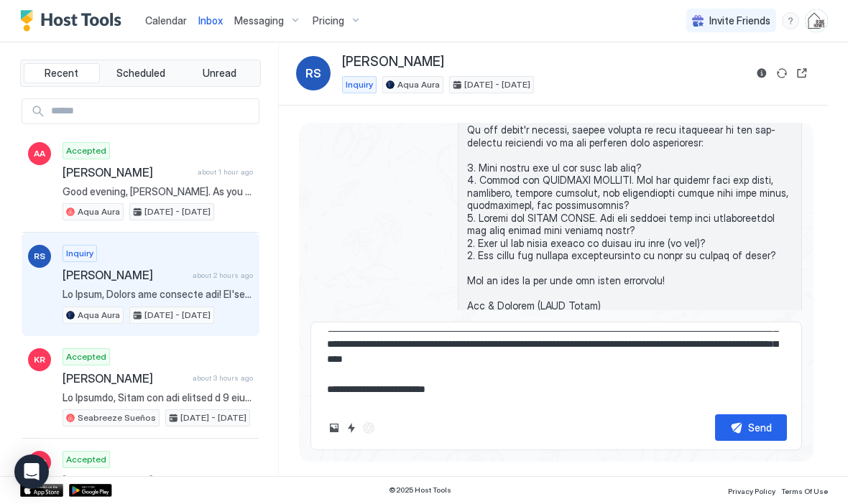 Image resolution: width=848 pixels, height=504 pixels. Describe the element at coordinates (42, 491) in the screenshot. I see `a: App Store` at that location.